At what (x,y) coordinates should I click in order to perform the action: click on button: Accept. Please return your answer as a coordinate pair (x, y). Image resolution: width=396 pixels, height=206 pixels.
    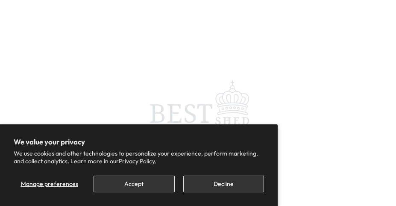
    Looking at the image, I should click on (134, 184).